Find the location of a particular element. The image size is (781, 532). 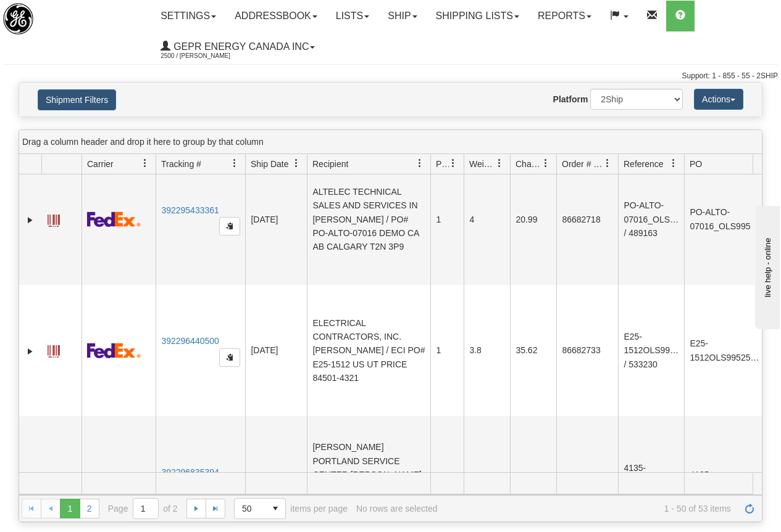

a: Charge filter column settings is located at coordinates (546, 163).